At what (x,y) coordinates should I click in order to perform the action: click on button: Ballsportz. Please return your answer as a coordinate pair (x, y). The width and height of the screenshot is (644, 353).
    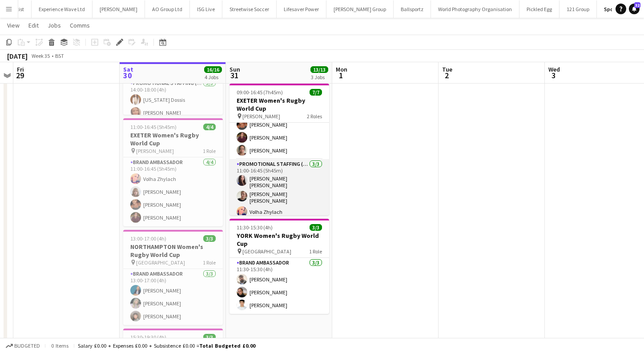
    Looking at the image, I should click on (412, 9).